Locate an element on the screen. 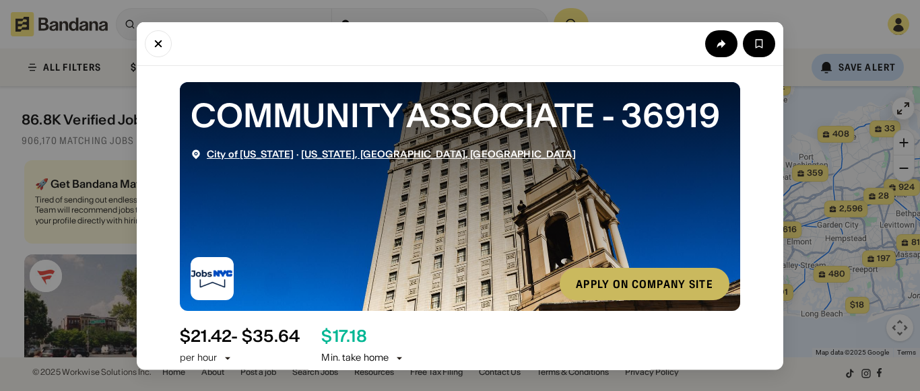 The height and width of the screenshot is (391, 920). div: Apply on company site is located at coordinates (645, 284).